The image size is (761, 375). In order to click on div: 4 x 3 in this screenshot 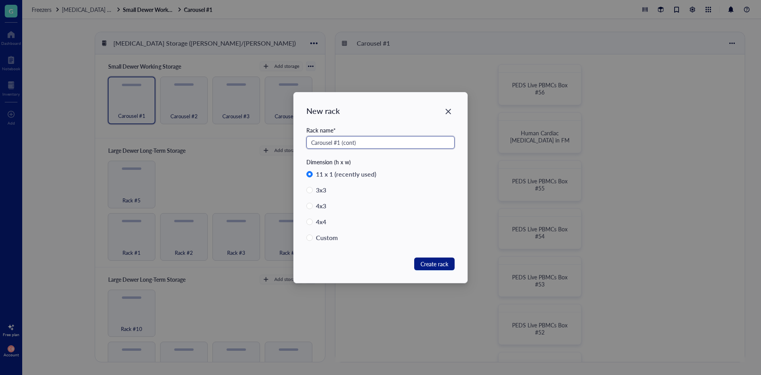, I will do `click(321, 206)`.